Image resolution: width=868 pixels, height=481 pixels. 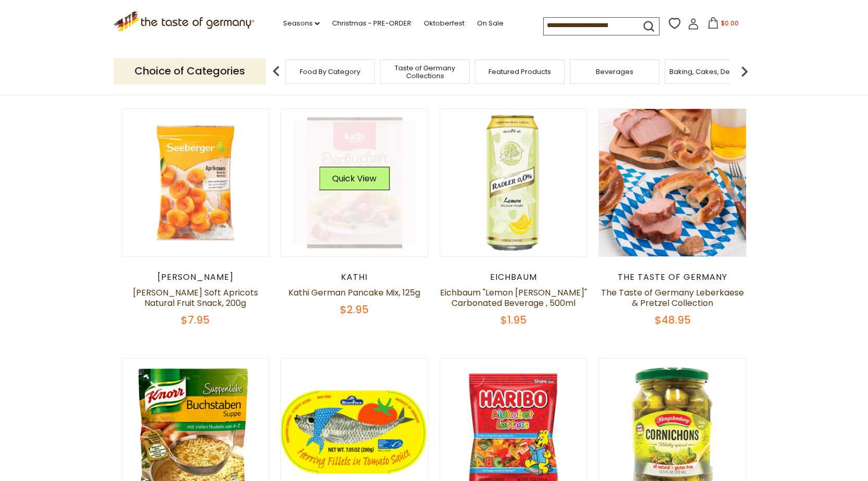 What do you see at coordinates (372, 23) in the screenshot?
I see `a: Christmas - PRE-ORDER` at bounding box center [372, 23].